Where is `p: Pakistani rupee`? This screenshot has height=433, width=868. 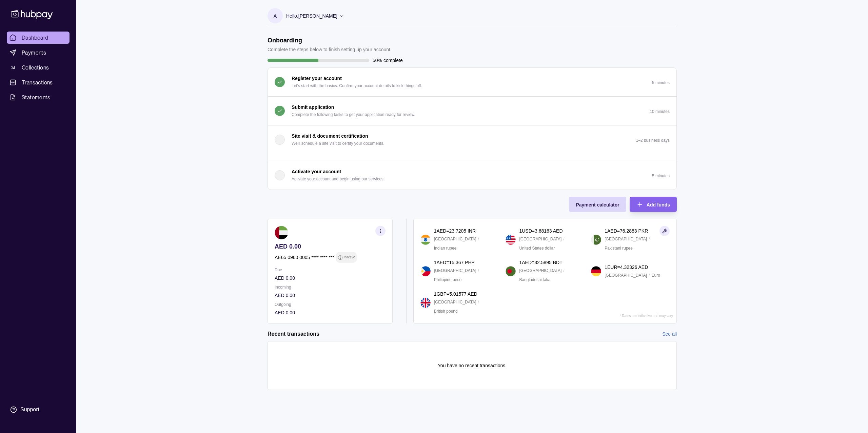
p: Pakistani rupee is located at coordinates (619, 248).